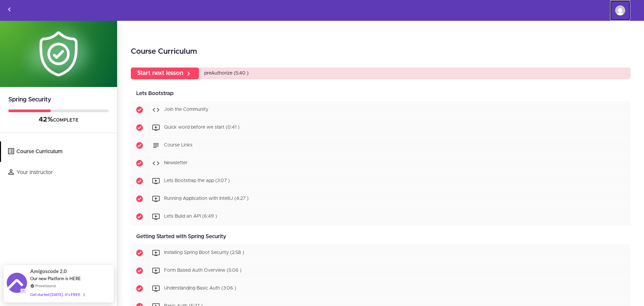 This screenshot has width=644, height=306. I want to click on span: Running Application with IntelliJ (4:27 ), so click(206, 199).